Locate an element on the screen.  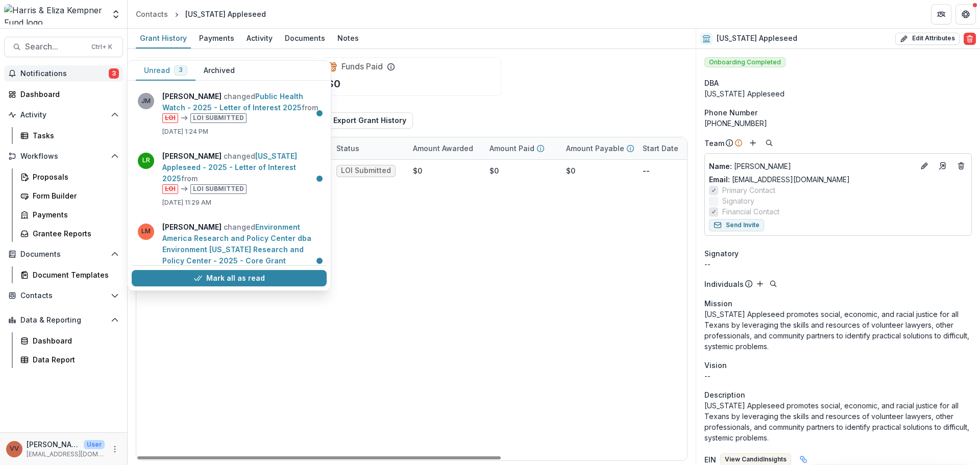
a: Contacts is located at coordinates (151, 14).